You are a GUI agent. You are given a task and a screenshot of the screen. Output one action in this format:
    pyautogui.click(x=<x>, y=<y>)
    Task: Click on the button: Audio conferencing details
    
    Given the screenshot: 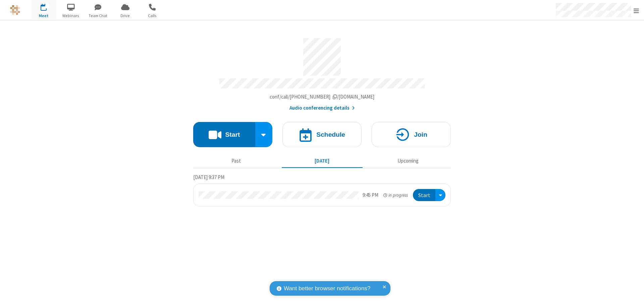 What is the action you would take?
    pyautogui.click(x=322, y=108)
    